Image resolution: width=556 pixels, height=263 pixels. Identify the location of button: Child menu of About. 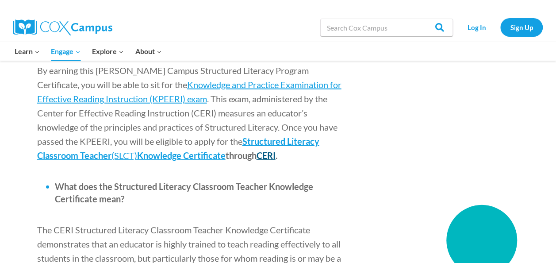
(149, 51).